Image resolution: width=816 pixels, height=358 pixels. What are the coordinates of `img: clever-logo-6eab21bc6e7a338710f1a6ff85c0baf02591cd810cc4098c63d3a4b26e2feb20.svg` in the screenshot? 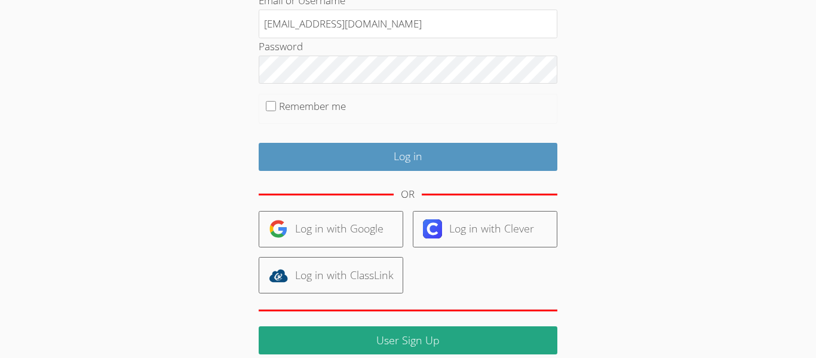 It's located at (432, 229).